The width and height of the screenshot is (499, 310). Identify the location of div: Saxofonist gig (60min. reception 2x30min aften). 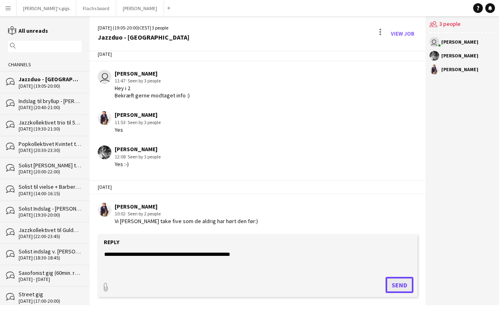
(50, 272).